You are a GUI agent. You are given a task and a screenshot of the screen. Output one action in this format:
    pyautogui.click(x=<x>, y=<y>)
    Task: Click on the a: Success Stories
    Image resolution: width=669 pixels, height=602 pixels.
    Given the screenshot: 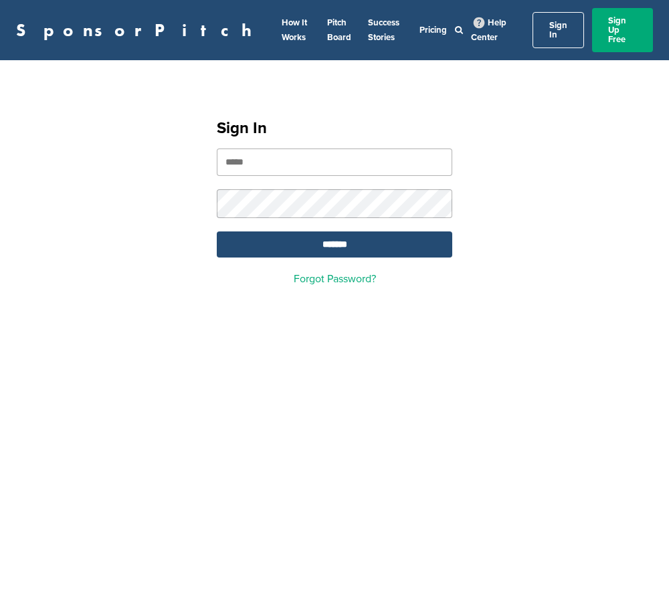 What is the action you would take?
    pyautogui.click(x=383, y=30)
    